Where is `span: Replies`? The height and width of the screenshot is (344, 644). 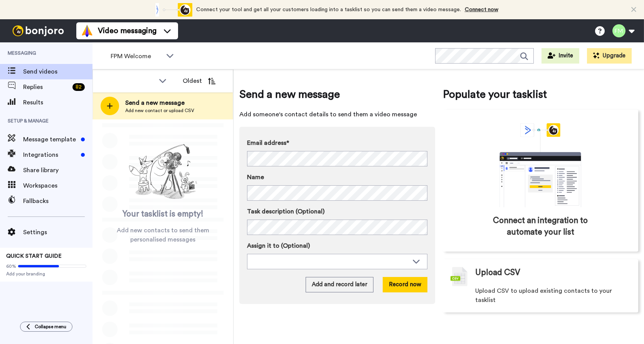 span: Replies is located at coordinates (46, 87).